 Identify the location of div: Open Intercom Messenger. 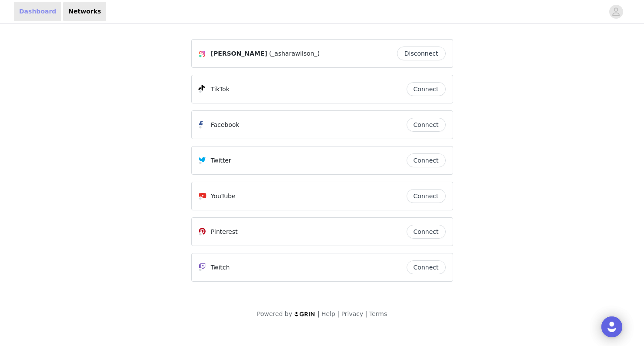
(612, 327).